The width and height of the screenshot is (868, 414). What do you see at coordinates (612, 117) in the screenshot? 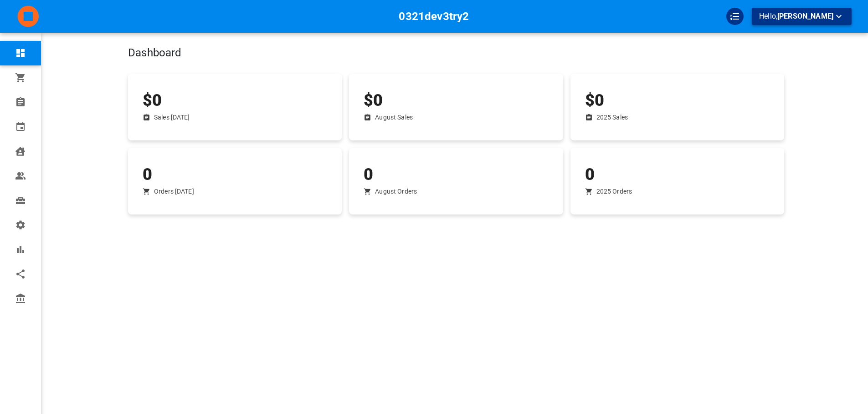
I see `p: 2025 Sales` at bounding box center [612, 117].